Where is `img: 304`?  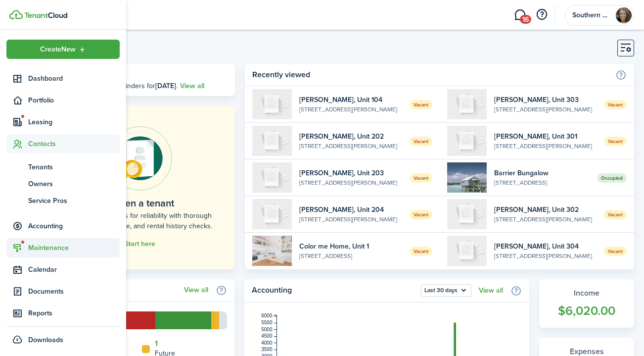 img: 304 is located at coordinates (467, 251).